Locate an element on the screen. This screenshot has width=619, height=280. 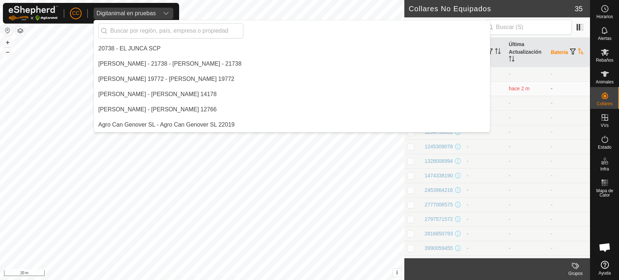
div: 3990059455 is located at coordinates (439, 248).